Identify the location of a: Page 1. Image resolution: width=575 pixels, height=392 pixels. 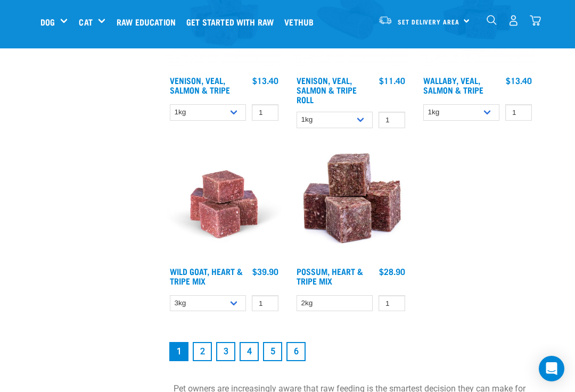
(179, 352).